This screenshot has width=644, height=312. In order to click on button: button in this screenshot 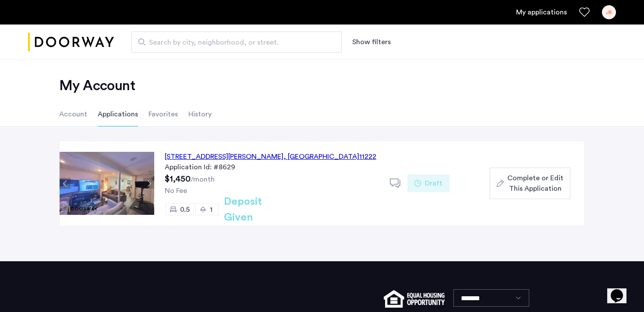, I will do `click(530, 183)`.